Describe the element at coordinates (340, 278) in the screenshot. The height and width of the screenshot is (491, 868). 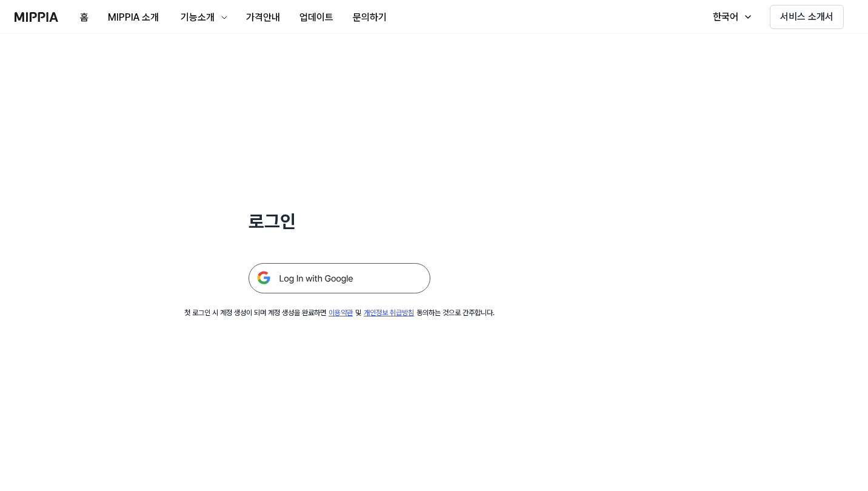
I see `img: 구글 로그인 버튼` at that location.